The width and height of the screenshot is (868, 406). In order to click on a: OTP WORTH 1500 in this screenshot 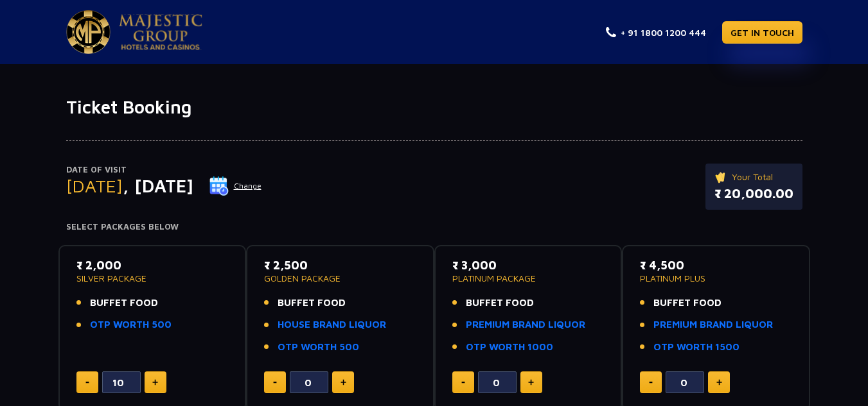, I will do `click(696, 347)`.